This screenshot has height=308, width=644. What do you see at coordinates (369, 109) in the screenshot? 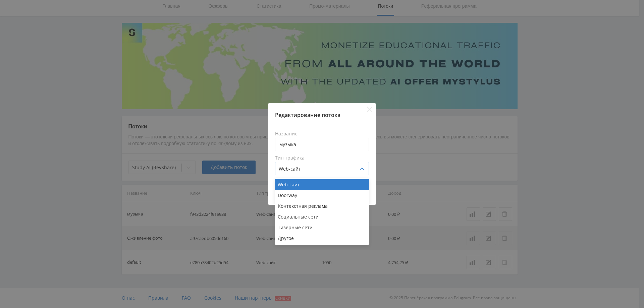
I see `button: Close` at bounding box center [369, 109].